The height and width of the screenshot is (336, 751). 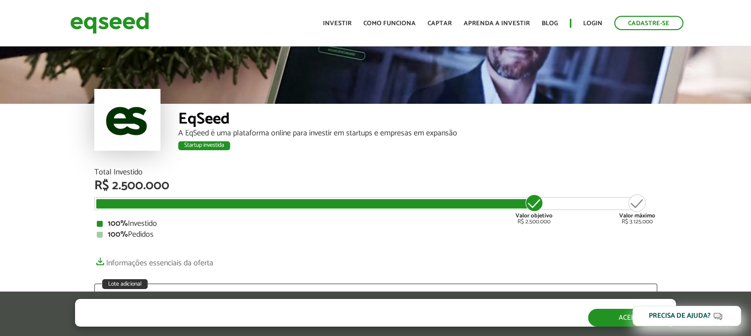 What do you see at coordinates (418, 133) in the screenshot?
I see `div: A EqSeed é uma plataforma online para investir em startups e empresas em expansão` at bounding box center [418, 133].